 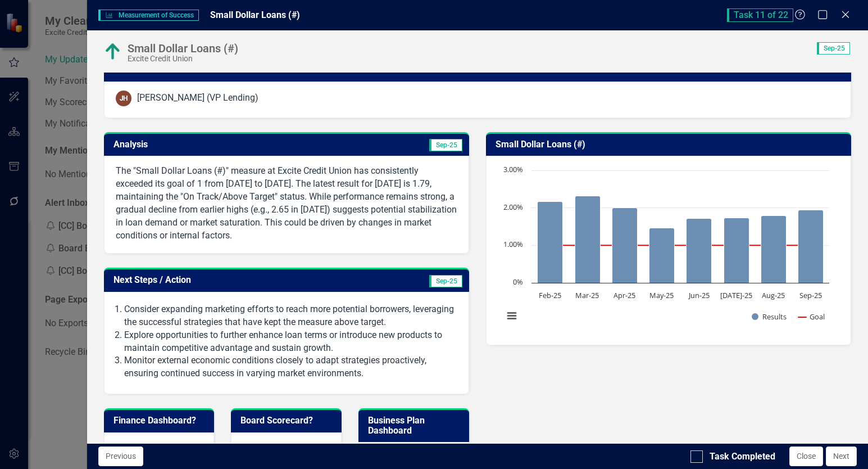 What do you see at coordinates (811, 295) in the screenshot?
I see `text: Sep-25` at bounding box center [811, 295].